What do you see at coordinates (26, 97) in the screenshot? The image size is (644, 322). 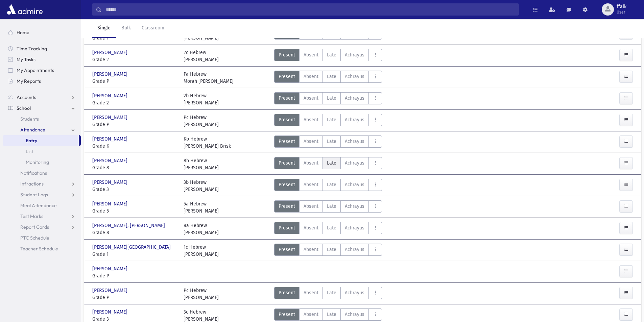 I see `span: Accounts` at bounding box center [26, 97].